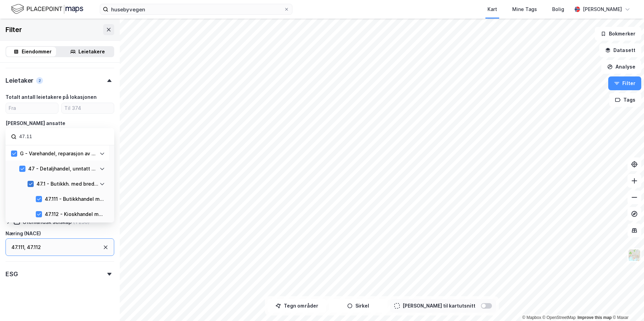  What do you see at coordinates (595, 317) in the screenshot?
I see `a: Improve this map` at bounding box center [595, 317].